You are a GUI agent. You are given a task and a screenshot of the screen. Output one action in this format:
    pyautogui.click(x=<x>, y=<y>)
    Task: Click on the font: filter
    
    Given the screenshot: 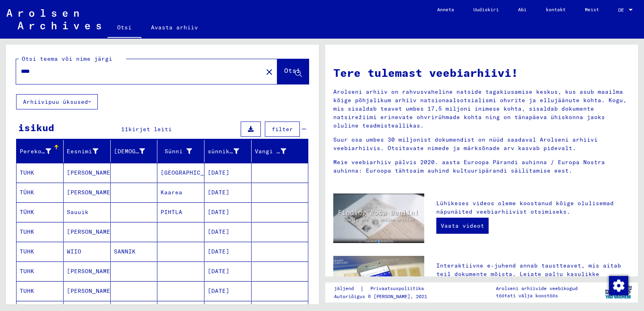 What is the action you would take?
    pyautogui.click(x=282, y=129)
    